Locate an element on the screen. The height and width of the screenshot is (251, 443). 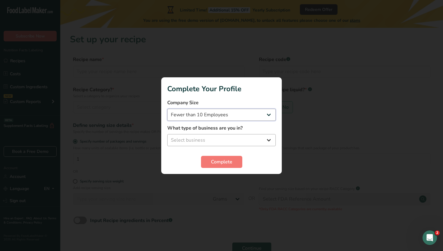
label: What type of business are you in? is located at coordinates (222, 128).